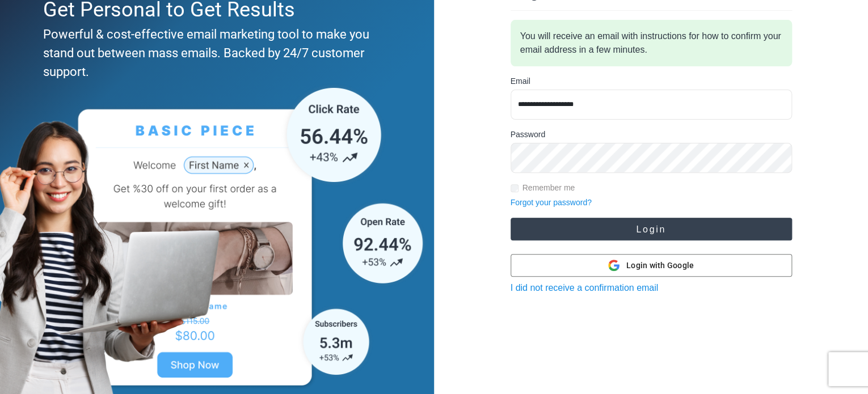  I want to click on span: Login with Google, so click(659, 265).